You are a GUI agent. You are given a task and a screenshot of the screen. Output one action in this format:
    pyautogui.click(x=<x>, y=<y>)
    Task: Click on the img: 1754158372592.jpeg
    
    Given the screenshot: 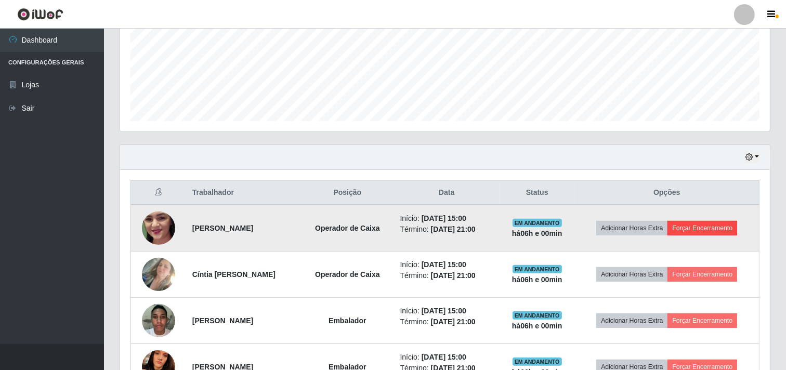 What is the action you would take?
    pyautogui.click(x=159, y=228)
    